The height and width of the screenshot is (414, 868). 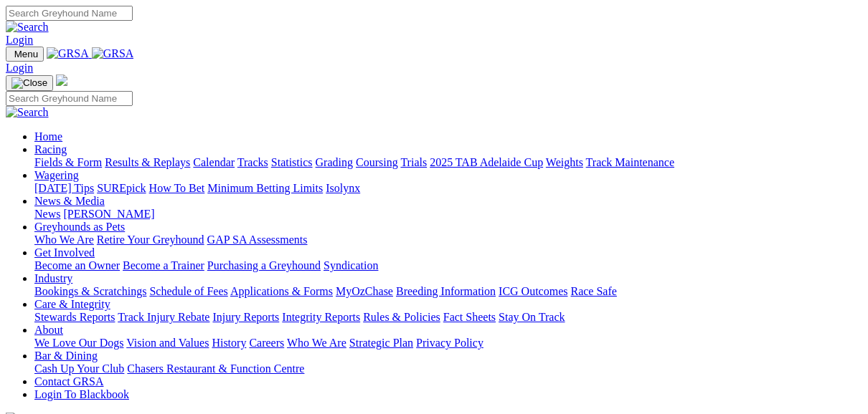 What do you see at coordinates (381, 343) in the screenshot?
I see `a: Strategic Plan` at bounding box center [381, 343].